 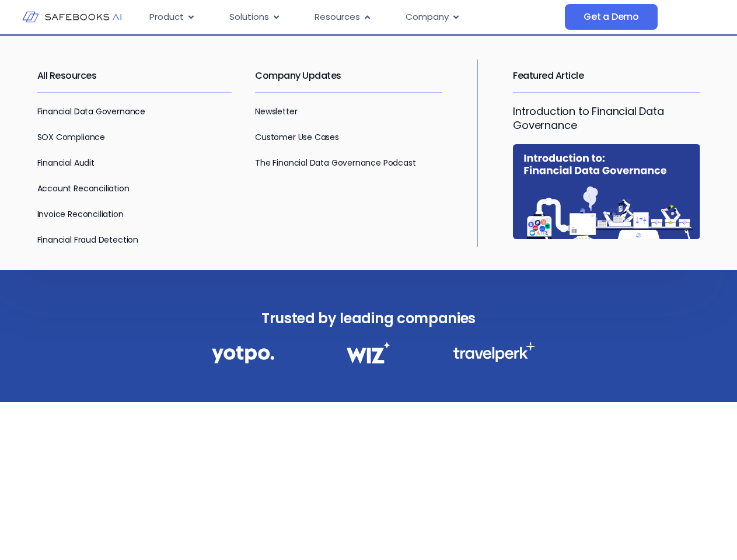 I want to click on img: Financial Data Governance 2, so click(x=368, y=352).